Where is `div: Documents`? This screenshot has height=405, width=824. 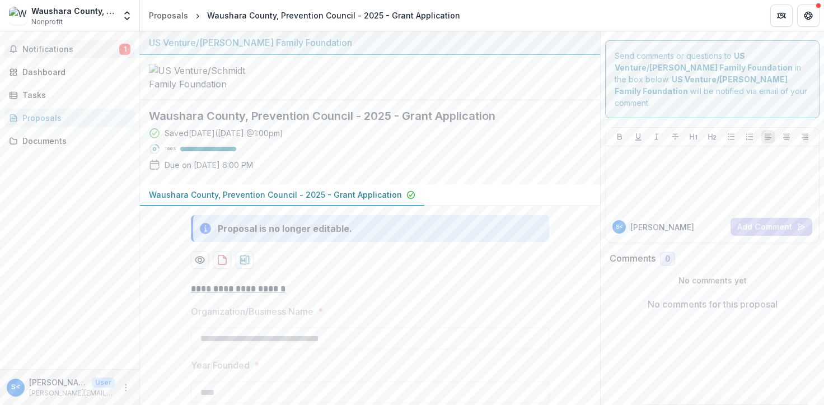
div: Documents is located at coordinates (74, 141).